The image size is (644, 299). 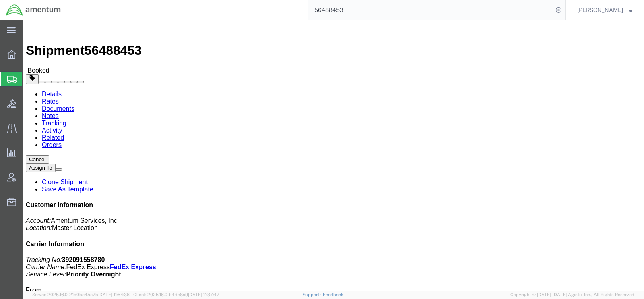 What do you see at coordinates (81, 294) in the screenshot?
I see `span: Server: 2025.16.0-21b0bc45e7b` at bounding box center [81, 294].